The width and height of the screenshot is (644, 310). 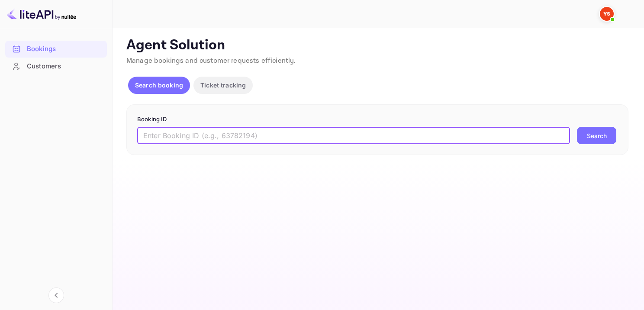 I want to click on a: Customers, so click(x=56, y=66).